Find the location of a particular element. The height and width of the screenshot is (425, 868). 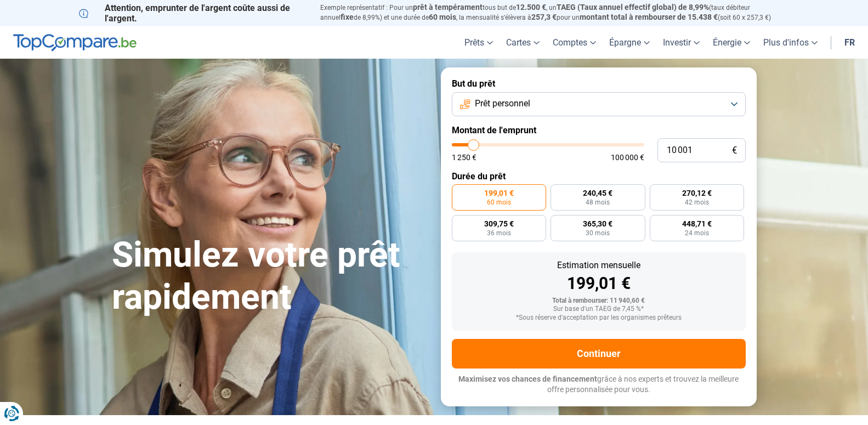

span: prêt à tempérament is located at coordinates (448, 7).